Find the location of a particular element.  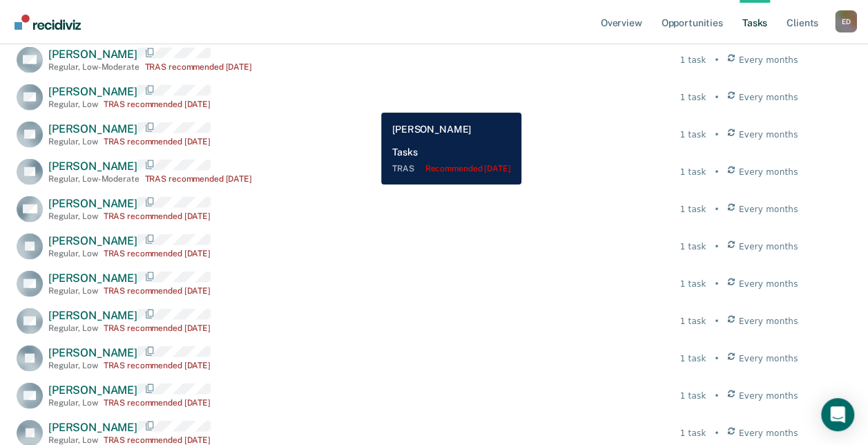

button: Profile dropdown button is located at coordinates (846, 21).